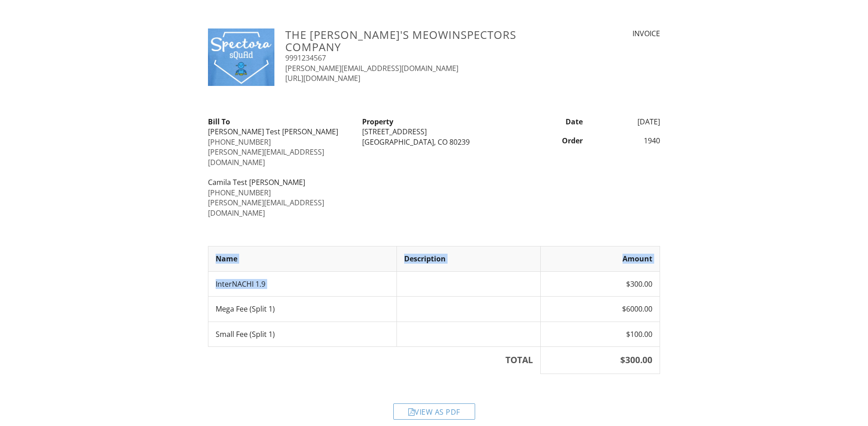  What do you see at coordinates (600, 360) in the screenshot?
I see `th: $300.00` at bounding box center [600, 360].